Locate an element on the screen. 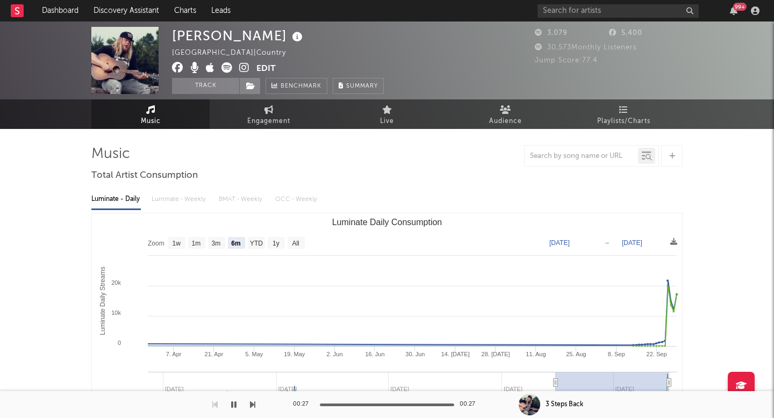 The image size is (774, 418). text: 7. Apr is located at coordinates (174, 354).